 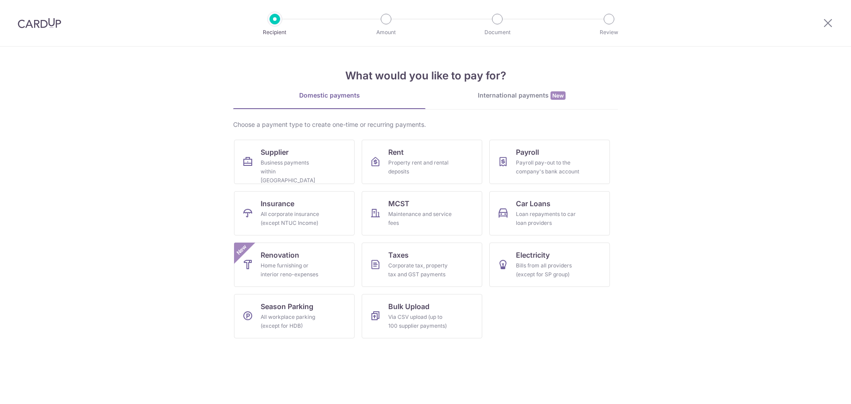 What do you see at coordinates (550, 162) in the screenshot?
I see `a: PayrollPayroll pay-out to the company's bank account` at bounding box center [550, 162].